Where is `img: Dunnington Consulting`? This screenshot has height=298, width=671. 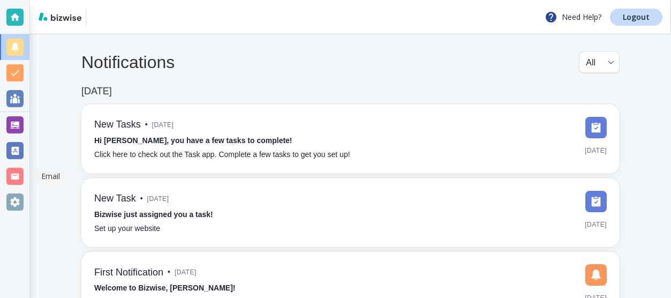
img: Dunnington Consulting is located at coordinates (112, 17).